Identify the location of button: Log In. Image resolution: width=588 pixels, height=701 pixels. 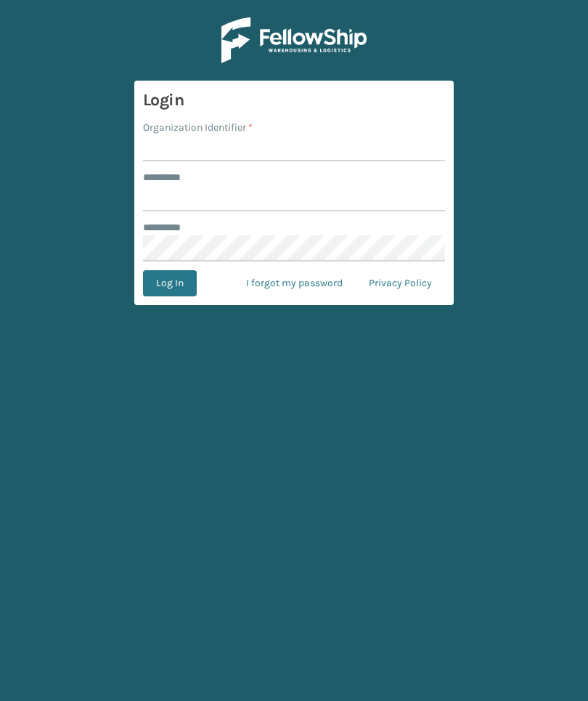
(170, 284).